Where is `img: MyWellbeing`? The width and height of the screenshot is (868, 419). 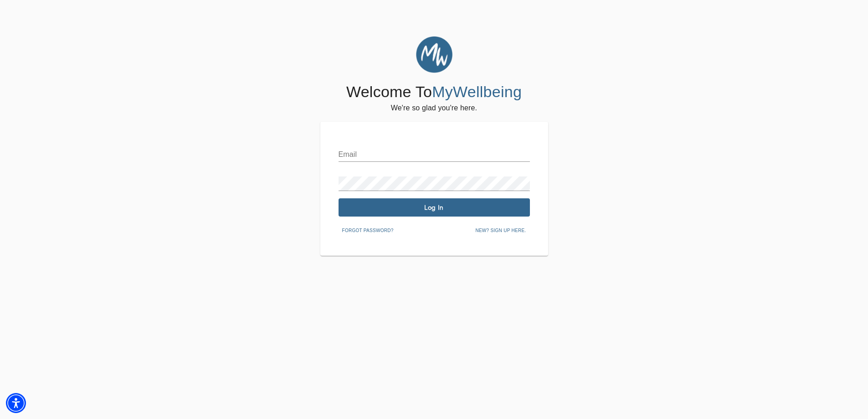 img: MyWellbeing is located at coordinates (435, 55).